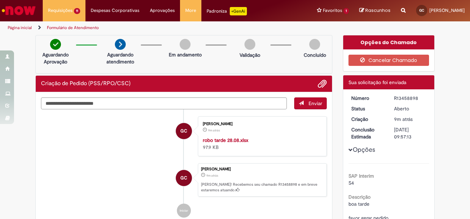  Describe the element at coordinates (374, 10) in the screenshot. I see `a: Rascunhos` at that location.